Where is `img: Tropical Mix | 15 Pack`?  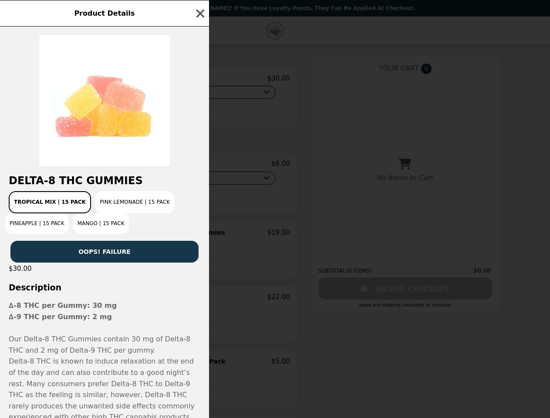 img: Tropical Mix | 15 Pack is located at coordinates (105, 101).